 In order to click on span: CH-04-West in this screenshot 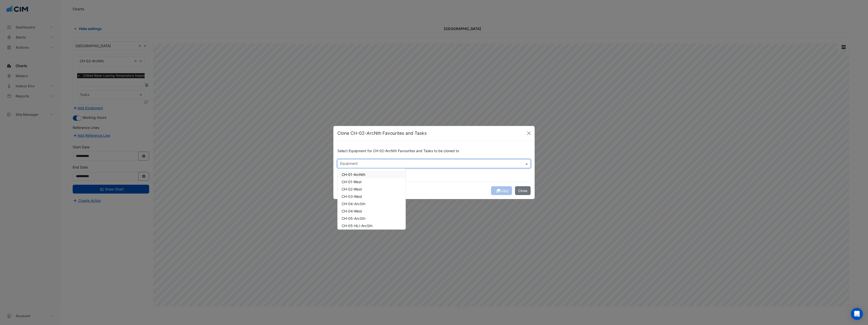, I will do `click(352, 211)`.